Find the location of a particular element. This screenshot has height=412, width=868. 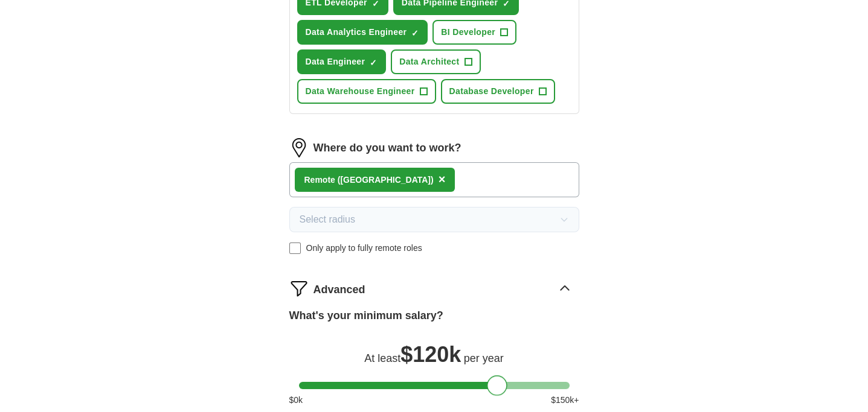

span: At least is located at coordinates (382, 359).